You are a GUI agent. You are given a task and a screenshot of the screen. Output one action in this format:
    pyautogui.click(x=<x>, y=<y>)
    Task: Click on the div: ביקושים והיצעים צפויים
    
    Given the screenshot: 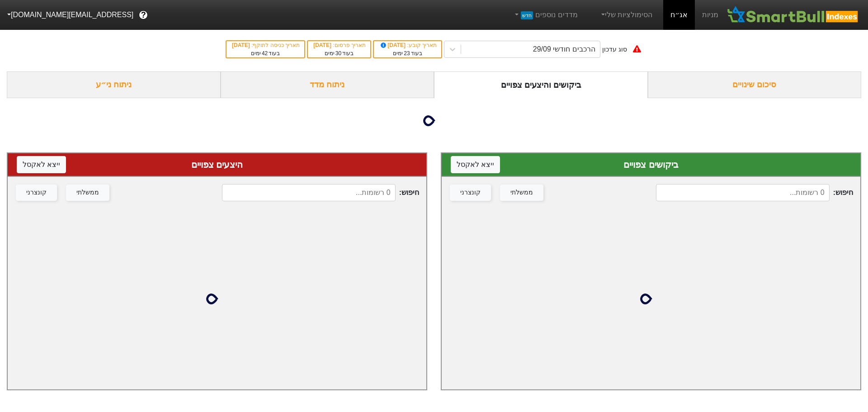 What is the action you would take?
    pyautogui.click(x=540, y=84)
    